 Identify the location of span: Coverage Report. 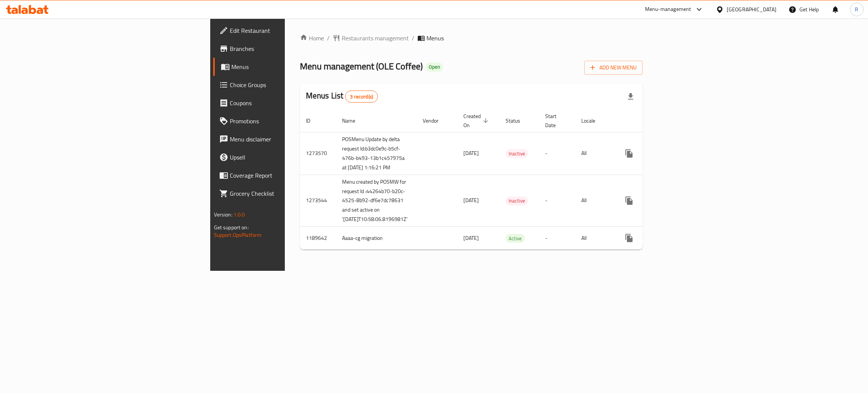
(289, 175).